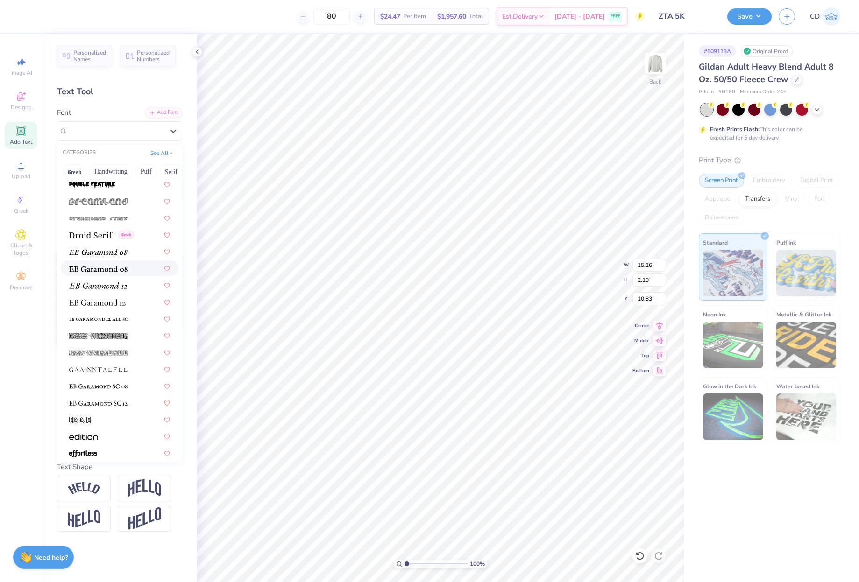  What do you see at coordinates (153, 56) in the screenshot?
I see `span: Personalized Numbers` at bounding box center [153, 56].